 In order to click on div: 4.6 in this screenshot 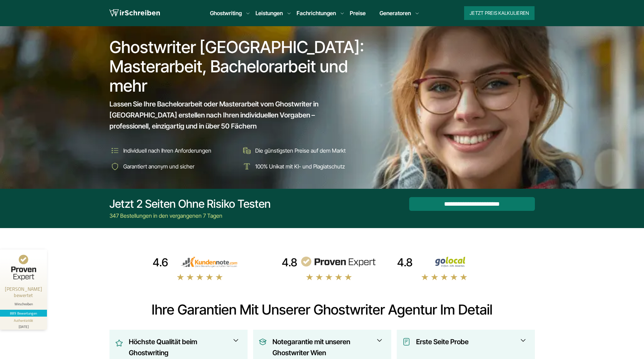, I will do `click(161, 263)`.